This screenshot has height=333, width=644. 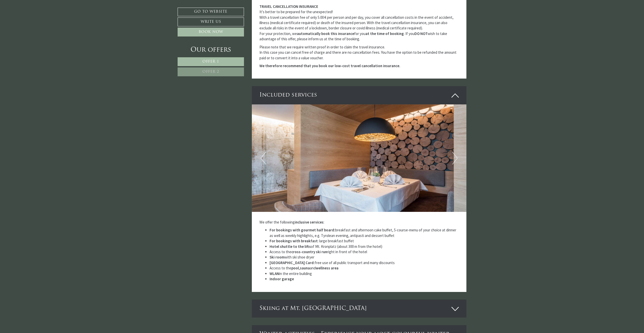 What do you see at coordinates (211, 62) in the screenshot?
I see `span: Offer 1` at bounding box center [211, 62].